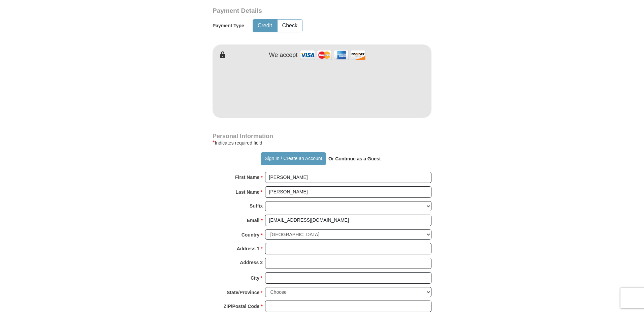  What do you see at coordinates (355, 159) in the screenshot?
I see `strong: Or Continue as a Guest` at bounding box center [355, 159].